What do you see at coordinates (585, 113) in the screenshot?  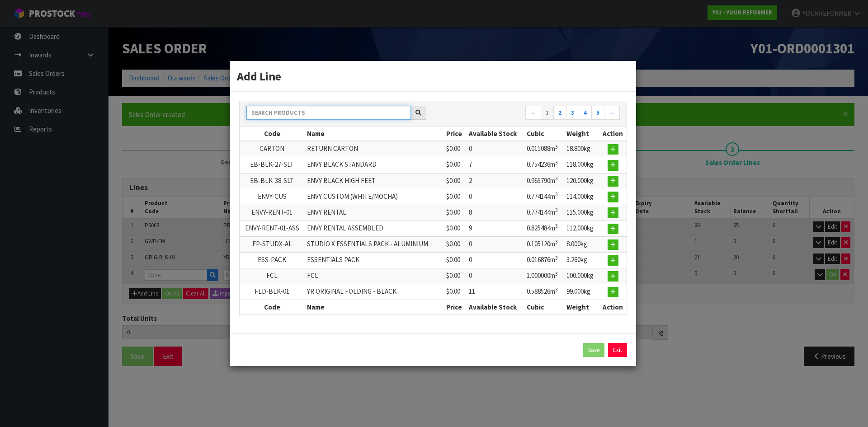 I see `a: 4` at bounding box center [585, 113].